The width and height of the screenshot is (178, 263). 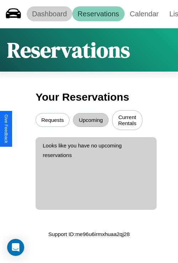 What do you see at coordinates (89, 97) in the screenshot?
I see `h3: Your Reservations` at bounding box center [89, 97].